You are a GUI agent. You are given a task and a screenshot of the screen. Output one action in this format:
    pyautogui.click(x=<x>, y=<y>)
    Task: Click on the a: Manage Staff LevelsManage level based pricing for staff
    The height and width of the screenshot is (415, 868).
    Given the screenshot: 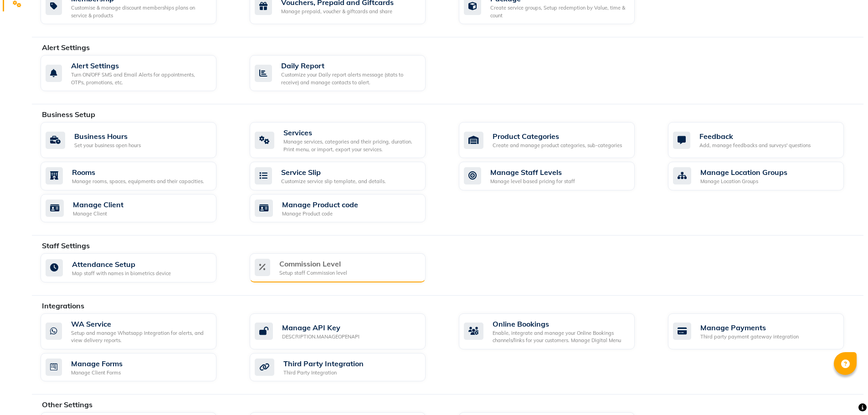 What is the action you would take?
    pyautogui.click(x=556, y=175)
    